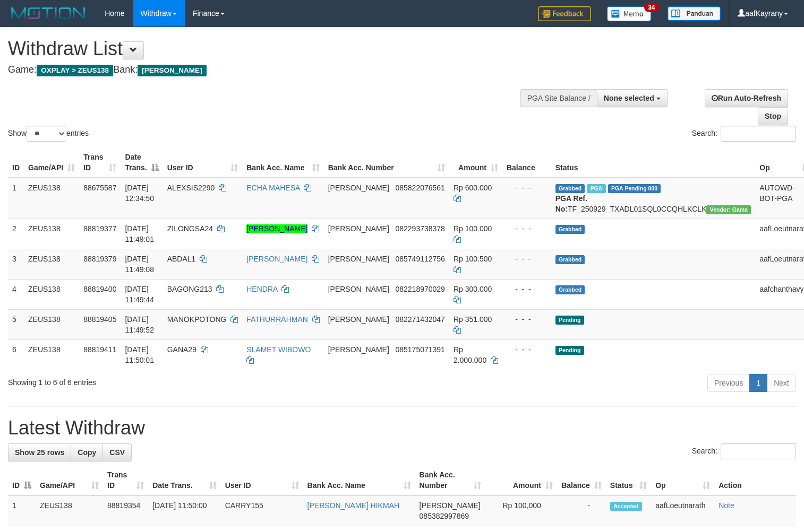 The height and width of the screenshot is (532, 804). Describe the element at coordinates (746, 99) in the screenshot. I see `a: Run Auto-Refresh` at that location.